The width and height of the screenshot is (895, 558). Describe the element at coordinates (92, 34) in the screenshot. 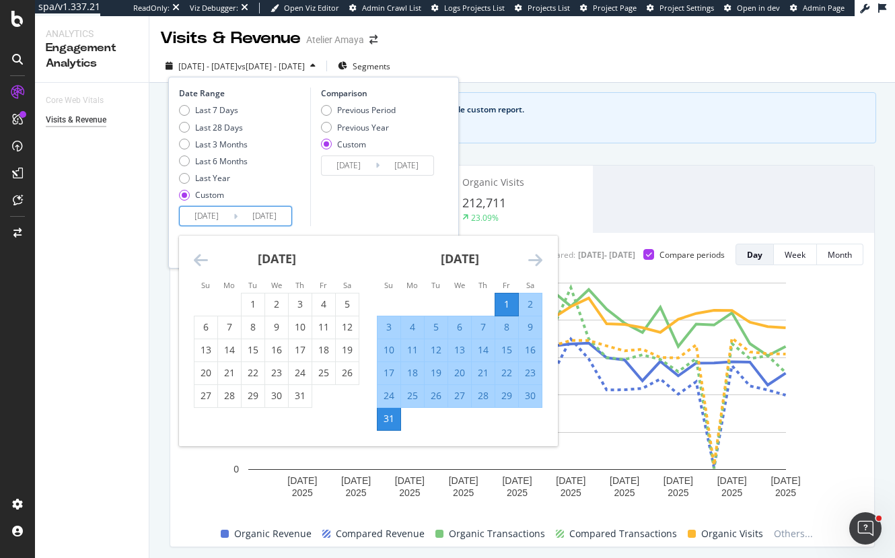

I see `div: Analytics` at that location.